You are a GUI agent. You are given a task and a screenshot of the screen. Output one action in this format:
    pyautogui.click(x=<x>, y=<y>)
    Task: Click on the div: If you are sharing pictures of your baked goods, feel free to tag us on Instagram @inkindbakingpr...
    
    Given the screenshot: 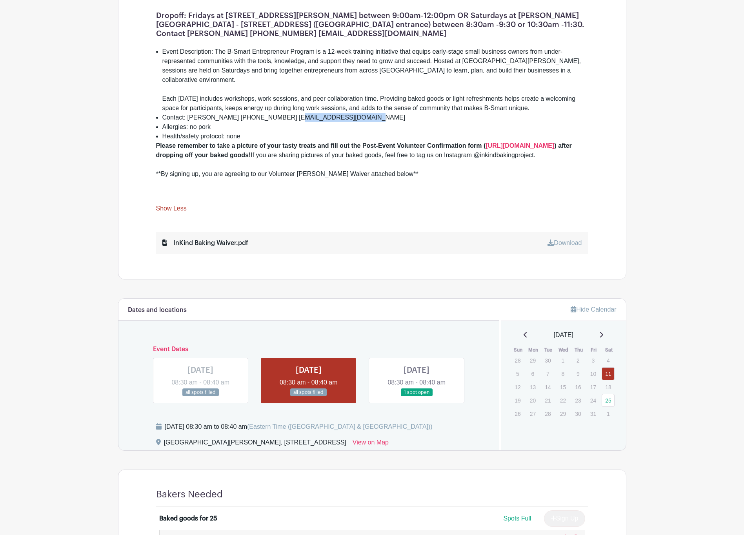 What is the action you would take?
    pyautogui.click(x=372, y=151)
    